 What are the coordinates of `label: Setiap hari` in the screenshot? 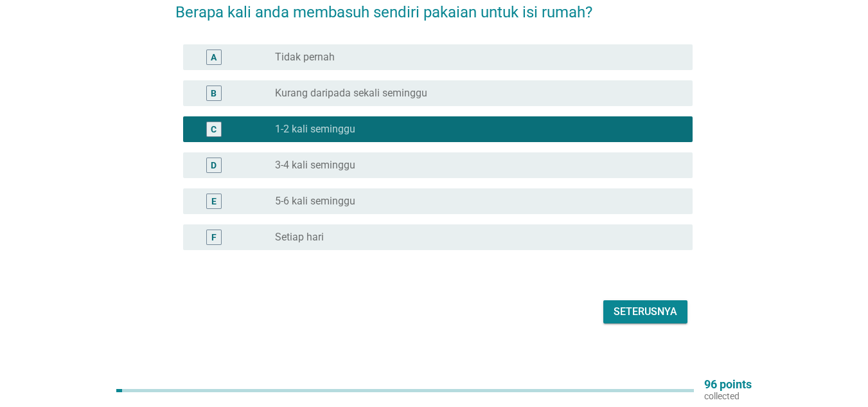 It's located at (299, 237).